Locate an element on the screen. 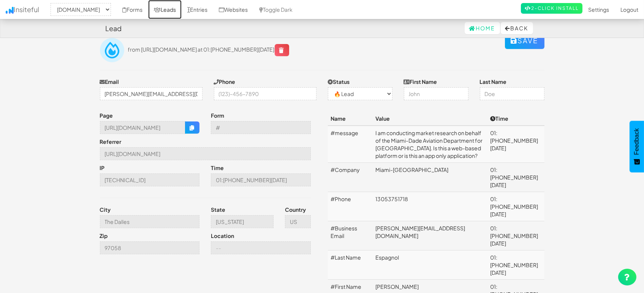 The width and height of the screenshot is (644, 293). input: Doe is located at coordinates (512, 94).